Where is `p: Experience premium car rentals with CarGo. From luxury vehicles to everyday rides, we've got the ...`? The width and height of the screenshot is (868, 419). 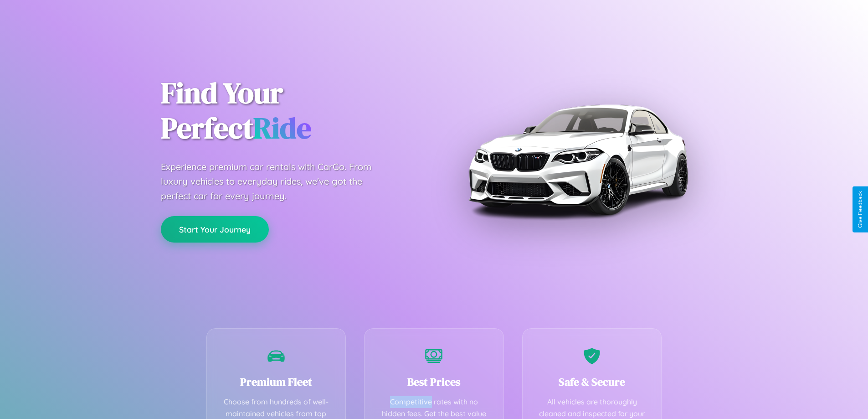
p: Experience premium car rentals with CarGo. From luxury vehicles to everyday rides, we've got the ... is located at coordinates (275, 182).